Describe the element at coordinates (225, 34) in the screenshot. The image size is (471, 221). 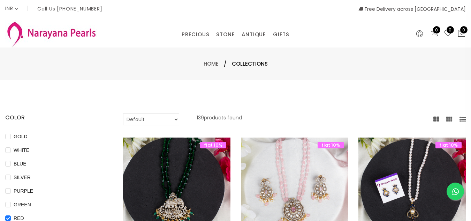
I see `a: STONE` at that location.